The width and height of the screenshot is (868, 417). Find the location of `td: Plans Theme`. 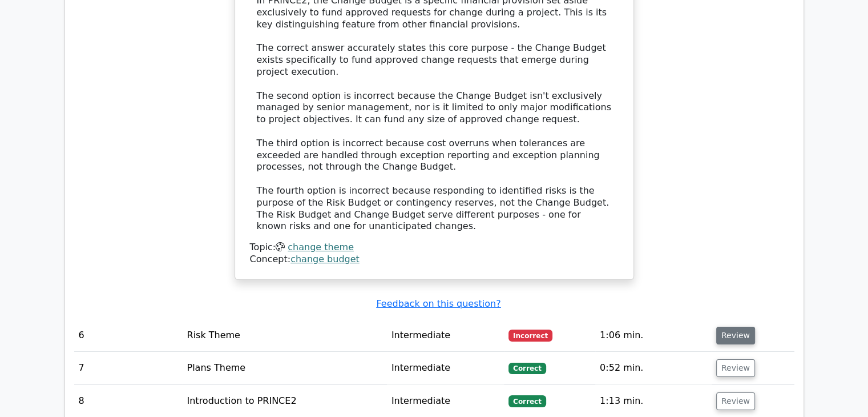

td: Plans Theme is located at coordinates (284, 367).